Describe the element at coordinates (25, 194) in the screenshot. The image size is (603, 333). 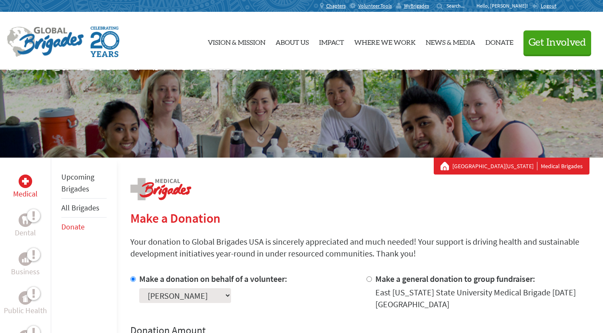
I see `p: Medical` at that location.